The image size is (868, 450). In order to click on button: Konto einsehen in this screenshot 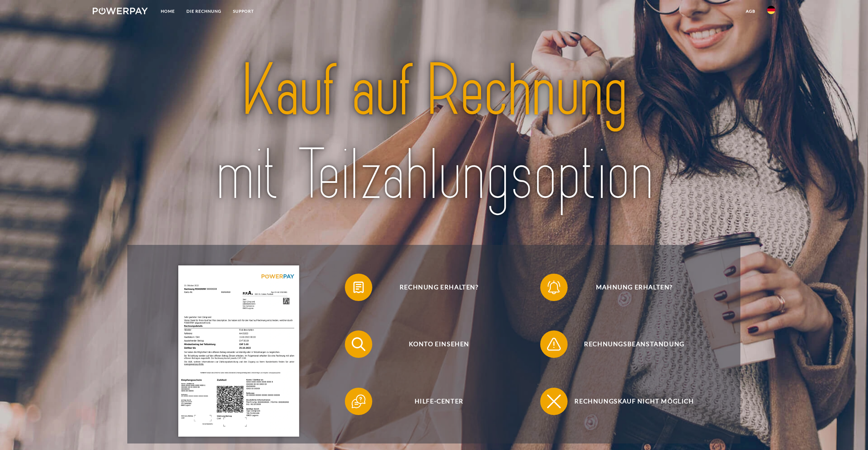, I will do `click(434, 344)`.